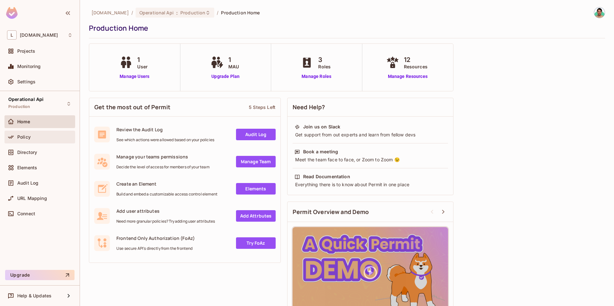 The image size is (614, 306). What do you see at coordinates (142, 66) in the screenshot?
I see `span: User` at bounding box center [142, 66].